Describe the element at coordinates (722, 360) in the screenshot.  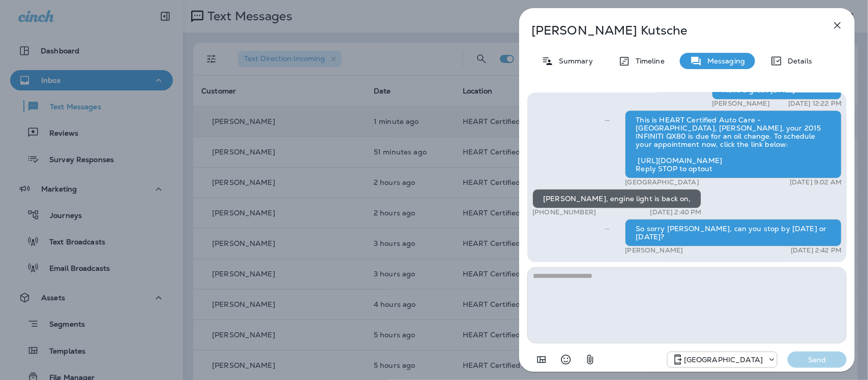
I see `div: +1 (847) 262-3704` at that location.